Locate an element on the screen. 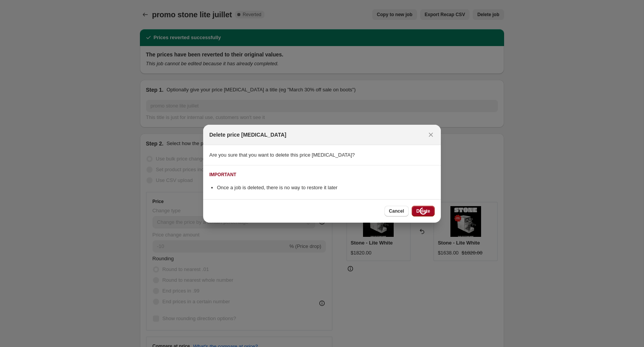  li: Once a job is deleted, there is no way to restore it later is located at coordinates (326, 188).